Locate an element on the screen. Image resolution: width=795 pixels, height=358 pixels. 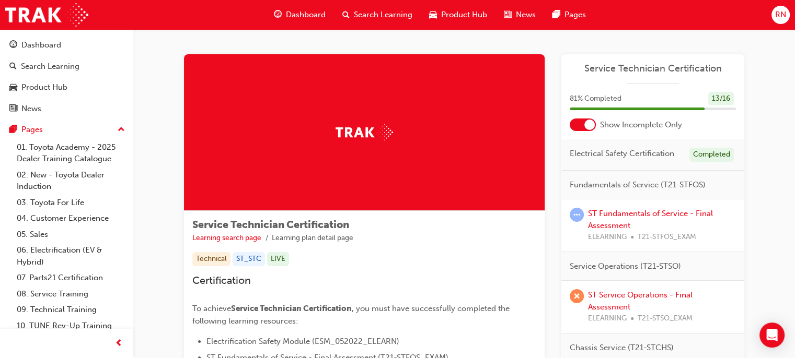
span: learningRecordVerb_ATTEMPT-icon is located at coordinates (576, 215).